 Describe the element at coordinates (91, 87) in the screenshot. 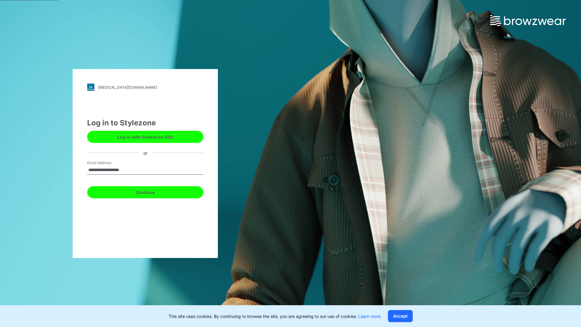

I see `img: svg+xml;base64,PHN2ZyB3aWR0aD0iMjgiIGhlaWdodD0iMjgiIHZpZXdCb3g9IjAgMCAyOCAyOCIgZmlsbD0ibm9uZSIgeG...` at that location.